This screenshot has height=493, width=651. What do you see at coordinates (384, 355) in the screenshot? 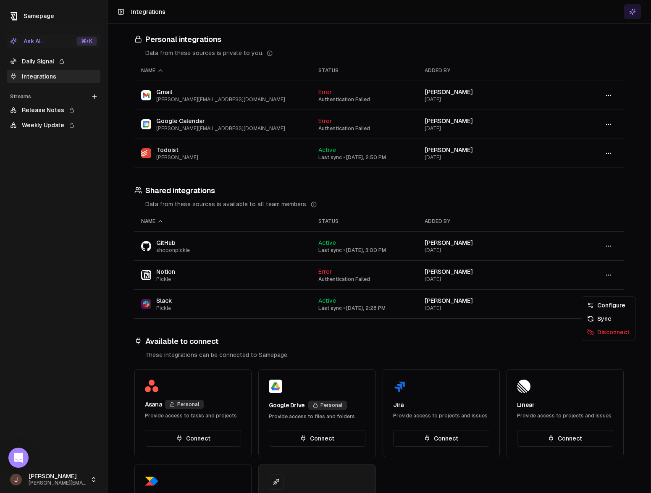
I see `div: These integrations can be connected to Samepage.` at bounding box center [384, 355].